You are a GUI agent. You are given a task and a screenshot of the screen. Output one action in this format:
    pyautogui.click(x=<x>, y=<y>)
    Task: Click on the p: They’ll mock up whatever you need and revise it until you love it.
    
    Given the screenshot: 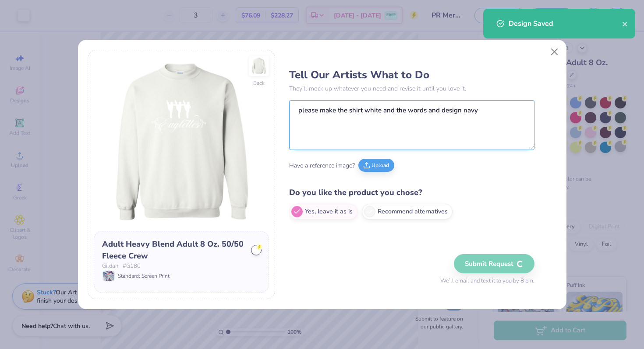 What is the action you would take?
    pyautogui.click(x=412, y=88)
    